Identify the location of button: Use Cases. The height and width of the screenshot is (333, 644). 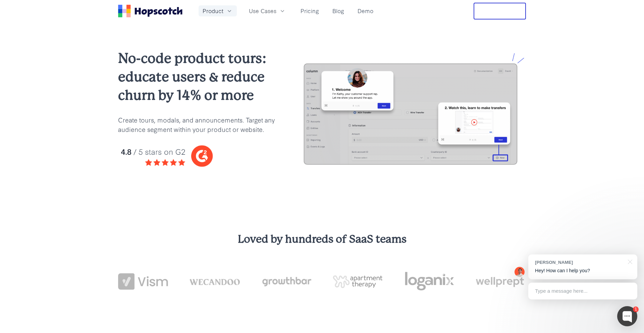
(267, 11).